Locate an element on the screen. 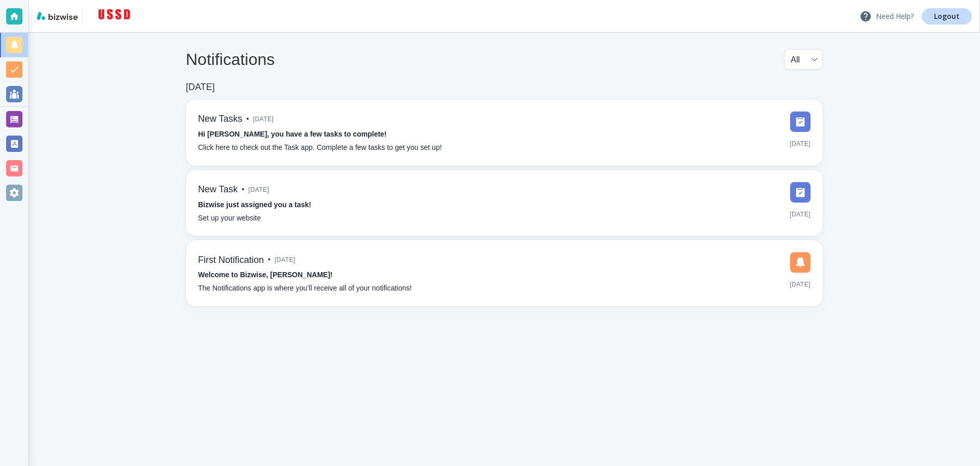  h6: New Task is located at coordinates (218, 190).